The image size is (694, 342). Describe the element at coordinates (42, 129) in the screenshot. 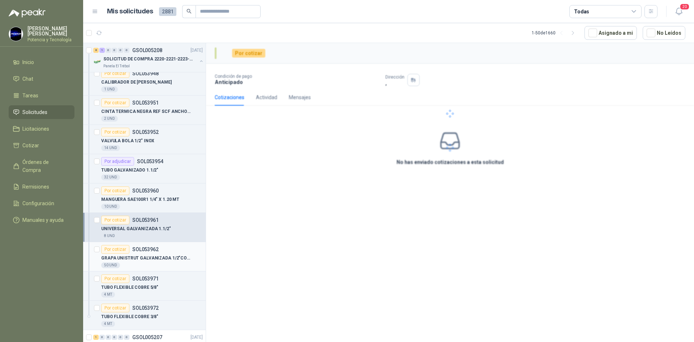

I see `a: Licitaciones` at that location.